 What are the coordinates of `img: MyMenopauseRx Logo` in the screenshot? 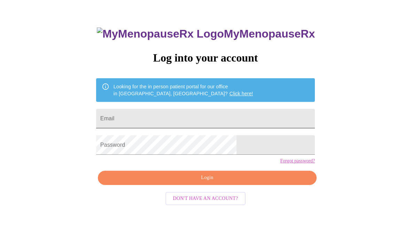 It's located at (160, 34).